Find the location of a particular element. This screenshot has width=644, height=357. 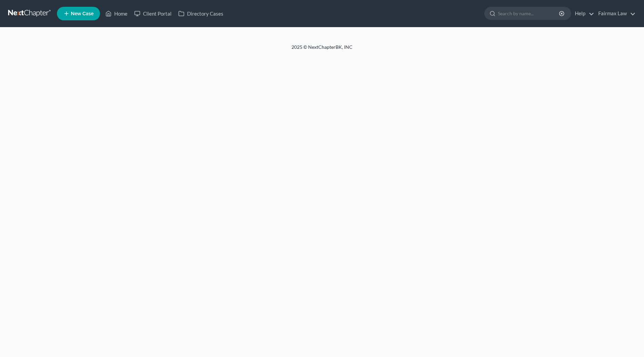

a: Client Portal is located at coordinates (153, 13).